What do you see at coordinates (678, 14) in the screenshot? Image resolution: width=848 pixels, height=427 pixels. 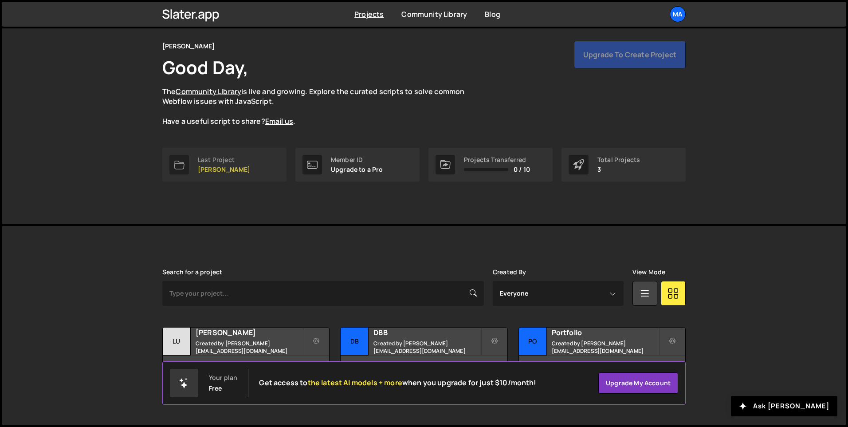 I see `a: Ma` at bounding box center [678, 14].